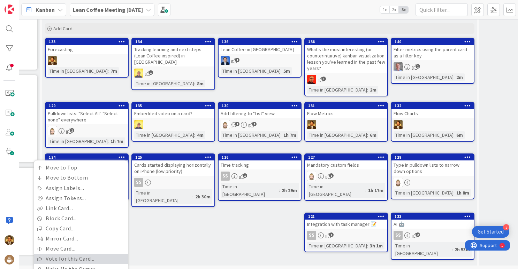 This screenshot has width=518, height=269. I want to click on a: Vote for this Card..., so click(81, 259).